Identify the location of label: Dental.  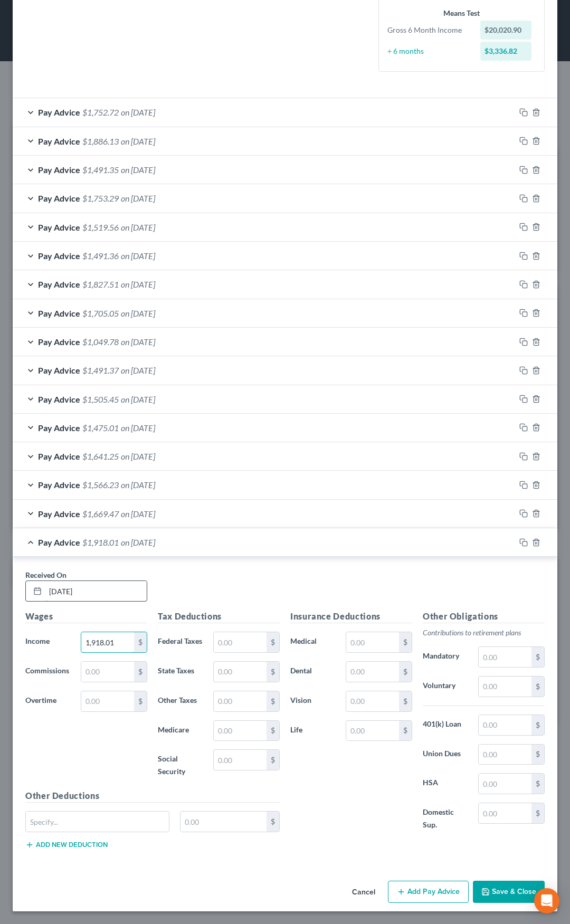
(312, 672).